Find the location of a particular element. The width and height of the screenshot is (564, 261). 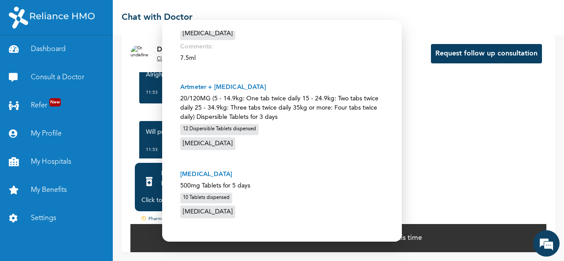

div: Chat with us now is located at coordinates (110, 55).